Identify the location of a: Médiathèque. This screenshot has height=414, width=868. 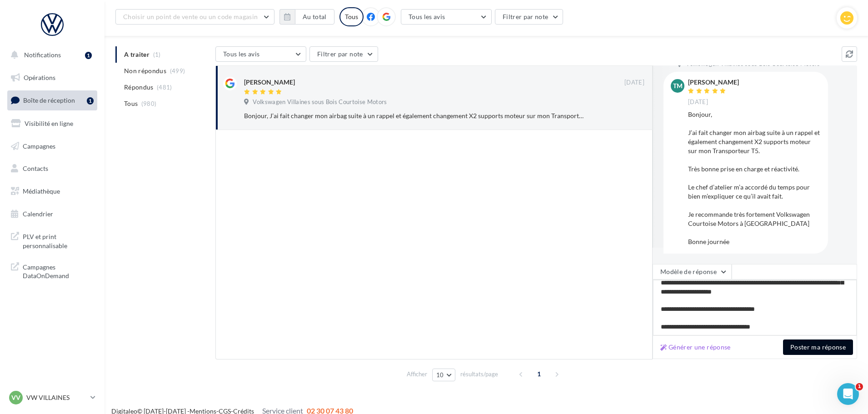
(52, 192).